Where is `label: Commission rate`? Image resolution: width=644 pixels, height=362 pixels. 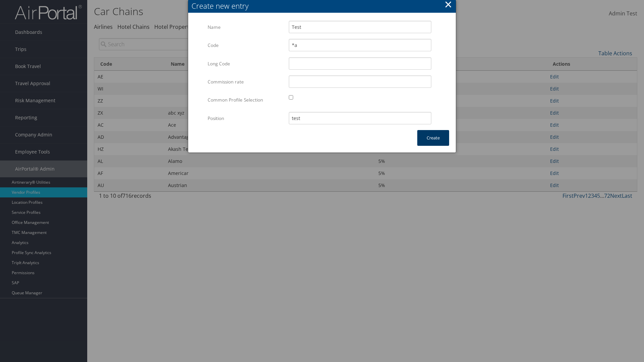 label: Commission rate is located at coordinates (246, 82).